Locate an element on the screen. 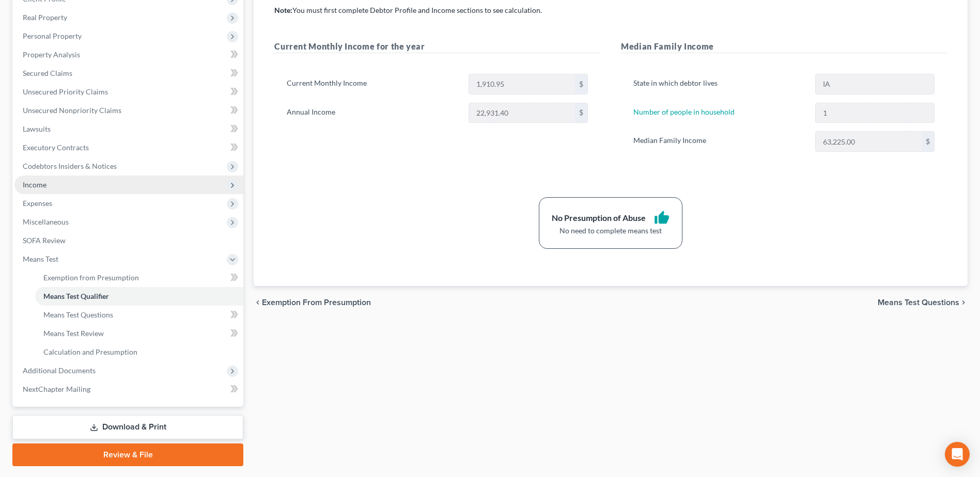 This screenshot has width=980, height=477. span: Executory Contracts is located at coordinates (56, 147).